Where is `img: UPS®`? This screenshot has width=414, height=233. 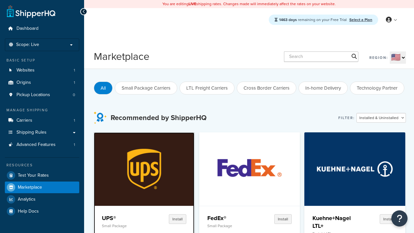 img: UPS® is located at coordinates (144, 169).